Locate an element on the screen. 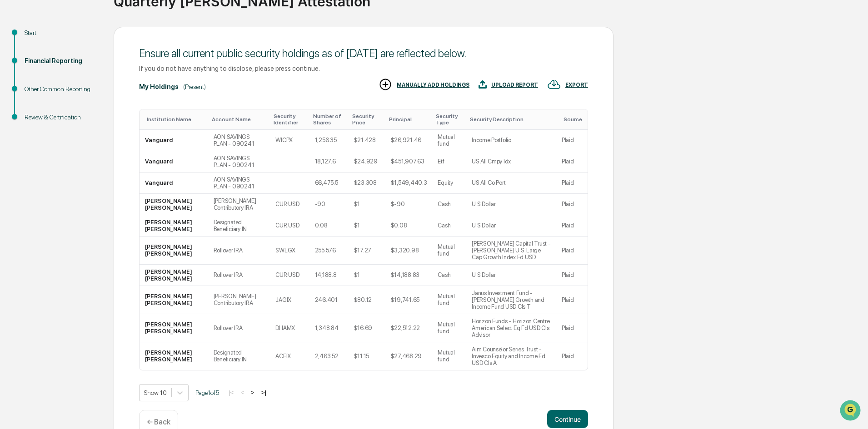 Image resolution: width=868 pixels, height=429 pixels. td: $27,468.29 is located at coordinates (409, 356).